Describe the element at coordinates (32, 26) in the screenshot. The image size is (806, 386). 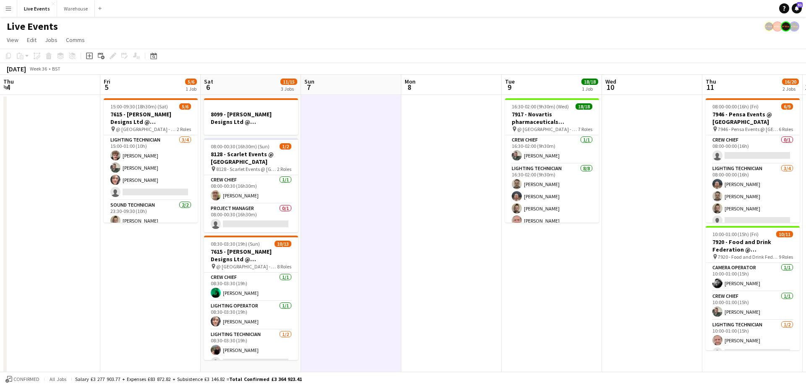
I see `h1: Live Events` at that location.